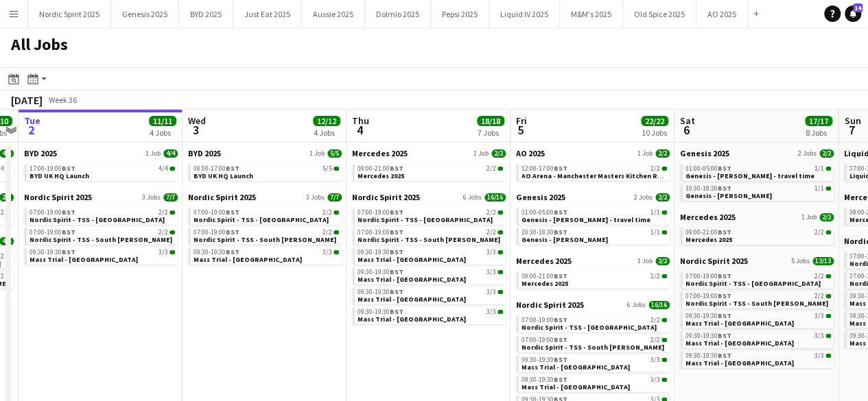 The image size is (868, 401). Describe the element at coordinates (460, 14) in the screenshot. I see `button: Pepsi 2025` at that location.